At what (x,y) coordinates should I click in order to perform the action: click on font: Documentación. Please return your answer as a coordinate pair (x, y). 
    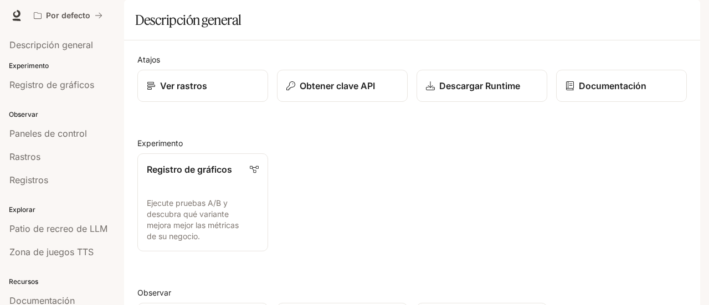
    Looking at the image, I should click on (613, 86).